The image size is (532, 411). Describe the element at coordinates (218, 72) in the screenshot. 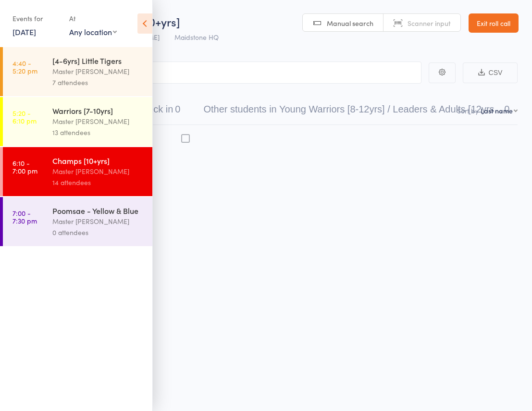

I see `input: Search by name` at that location.